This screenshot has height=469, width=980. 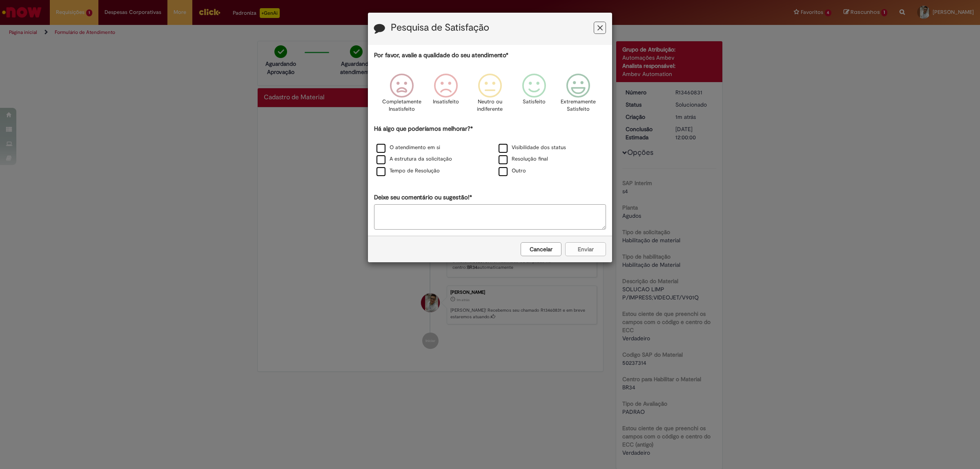 What do you see at coordinates (534, 101) in the screenshot?
I see `p: Satisfeito` at bounding box center [534, 101].